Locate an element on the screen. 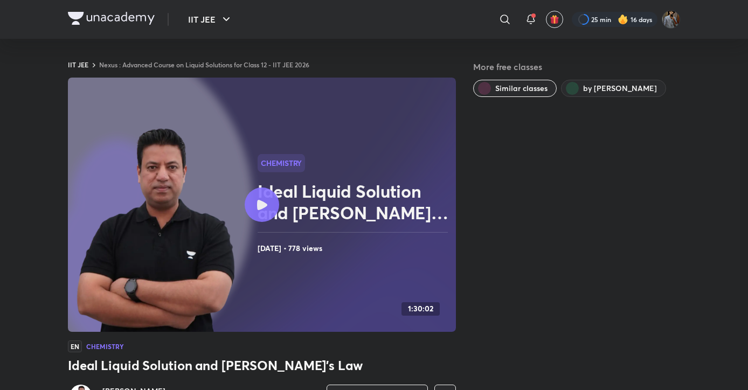 The image size is (748, 390). span: EN is located at coordinates (75, 347).